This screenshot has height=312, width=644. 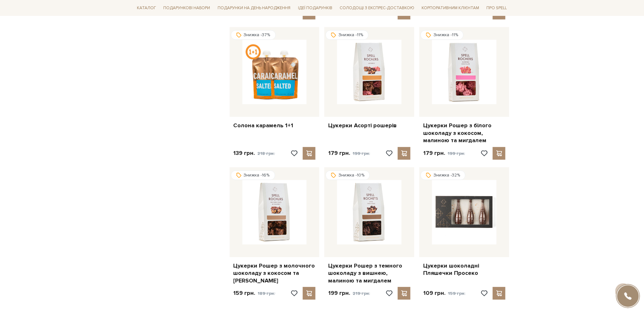 What do you see at coordinates (266, 154) in the screenshot?
I see `span: 218 грн.` at bounding box center [266, 154].